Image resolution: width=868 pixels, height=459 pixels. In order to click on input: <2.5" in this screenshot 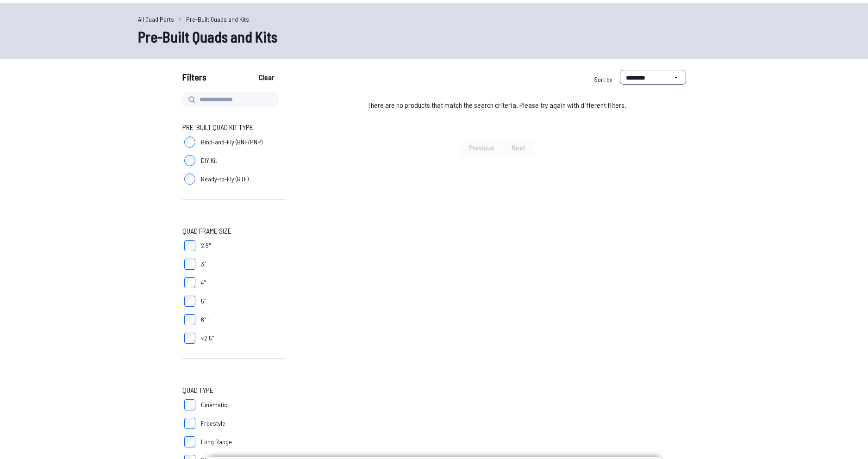, I will do `click(190, 338)`.